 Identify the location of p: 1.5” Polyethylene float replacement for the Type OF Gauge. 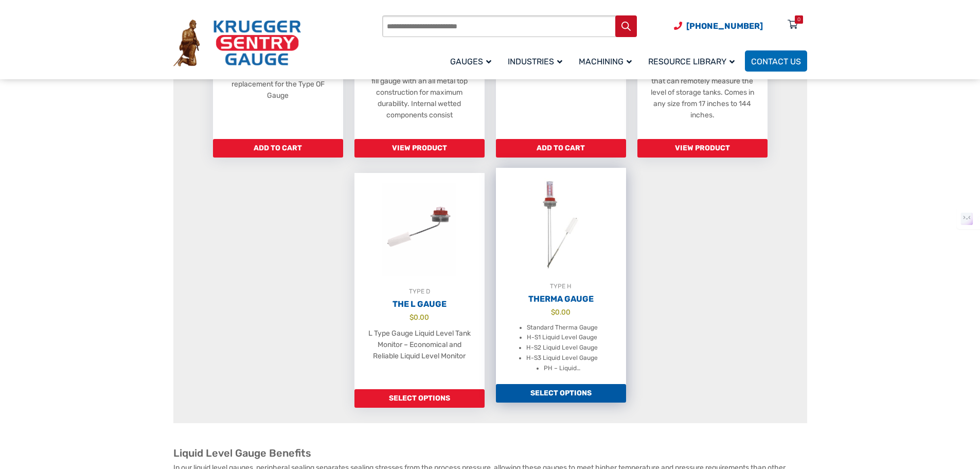
(278, 84).